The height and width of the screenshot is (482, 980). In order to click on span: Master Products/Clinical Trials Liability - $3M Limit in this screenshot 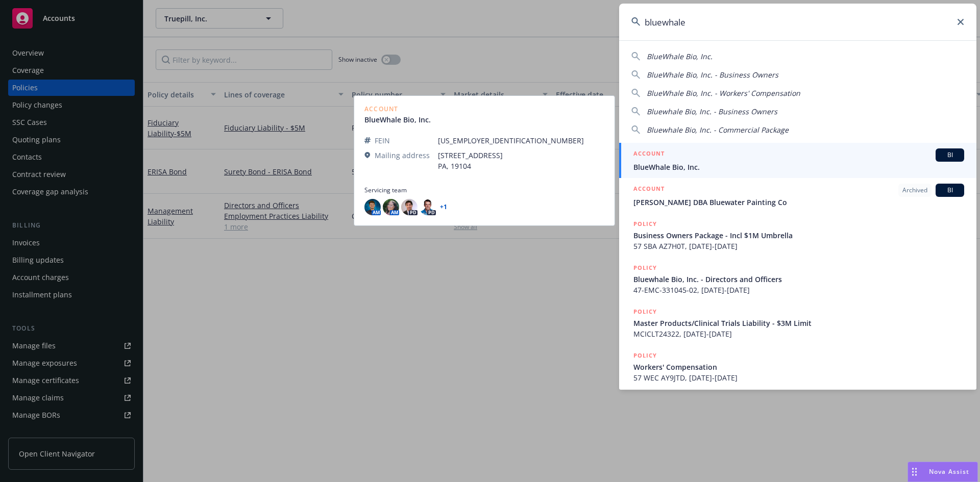, I will do `click(799, 323)`.